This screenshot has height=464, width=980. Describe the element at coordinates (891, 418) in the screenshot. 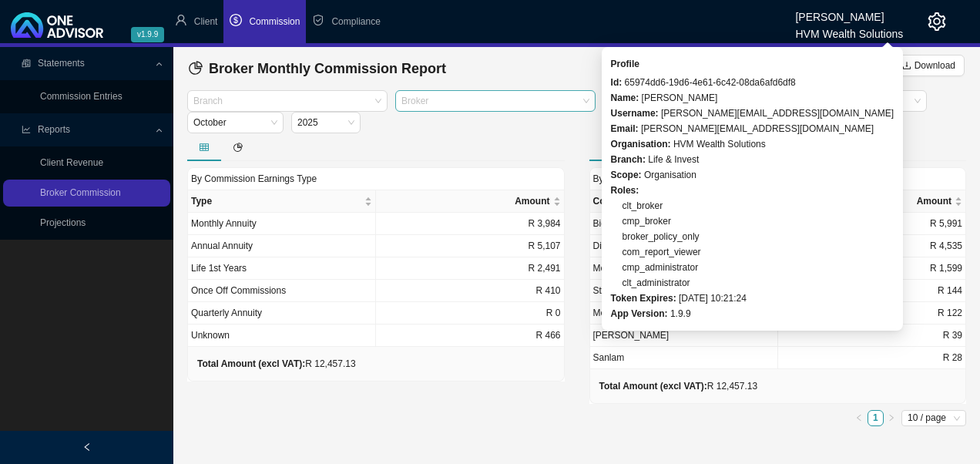

I see `span: right` at that location.